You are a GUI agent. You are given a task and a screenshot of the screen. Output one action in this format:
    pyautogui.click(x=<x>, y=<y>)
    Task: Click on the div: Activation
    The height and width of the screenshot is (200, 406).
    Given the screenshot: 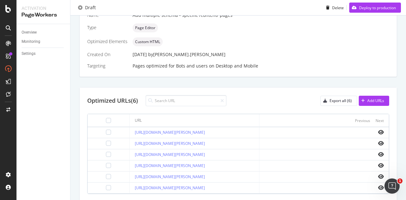 What is the action you would take?
    pyautogui.click(x=43, y=8)
    